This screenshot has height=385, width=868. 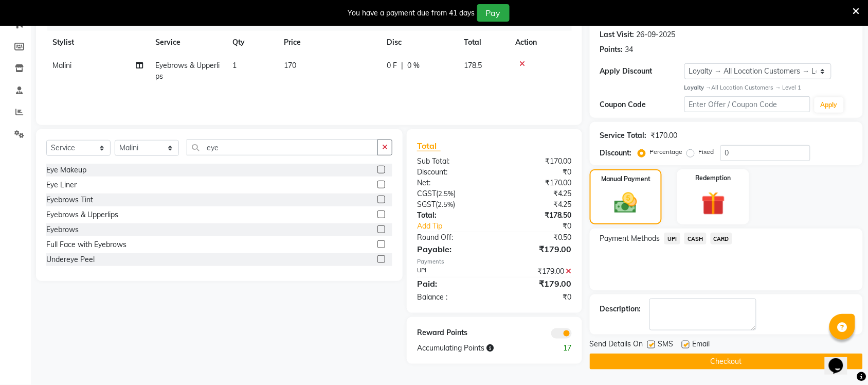 I want to click on span: Eyebrows & Upperlips, so click(x=187, y=70).